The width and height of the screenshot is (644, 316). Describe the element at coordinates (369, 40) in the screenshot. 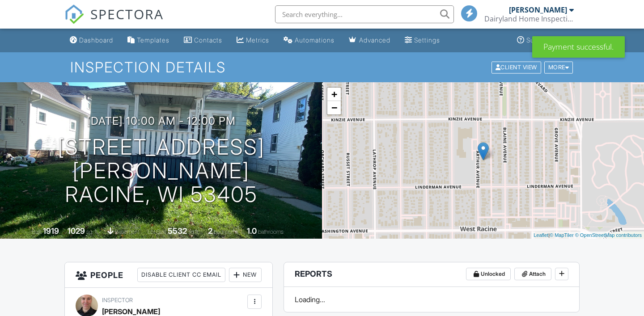

I see `a: Advanced` at that location.